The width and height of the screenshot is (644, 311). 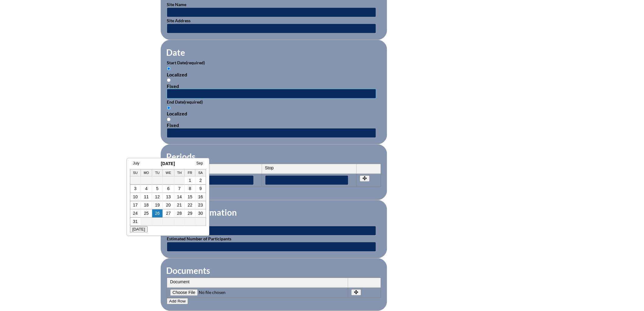 I want to click on a: 5, so click(x=157, y=189).